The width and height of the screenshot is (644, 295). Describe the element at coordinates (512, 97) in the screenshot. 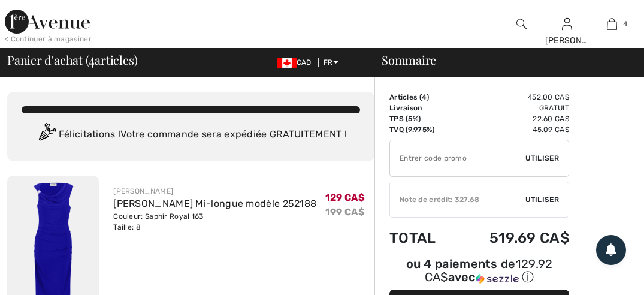

I see `td: 452.00 CA$` at that location.